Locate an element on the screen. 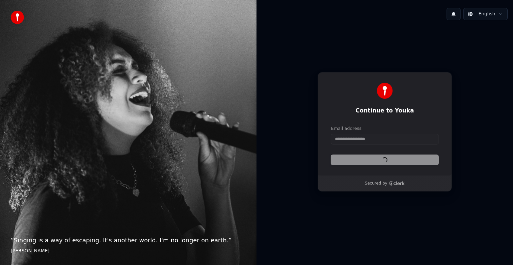 Image resolution: width=513 pixels, height=265 pixels. p: Secured by is located at coordinates (376, 184).